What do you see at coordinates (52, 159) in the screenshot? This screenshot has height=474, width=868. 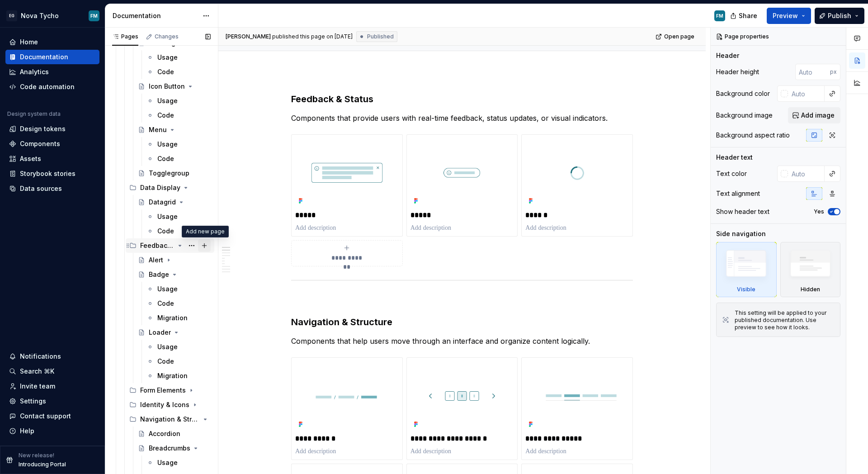 I see `a: Assets` at bounding box center [52, 159].